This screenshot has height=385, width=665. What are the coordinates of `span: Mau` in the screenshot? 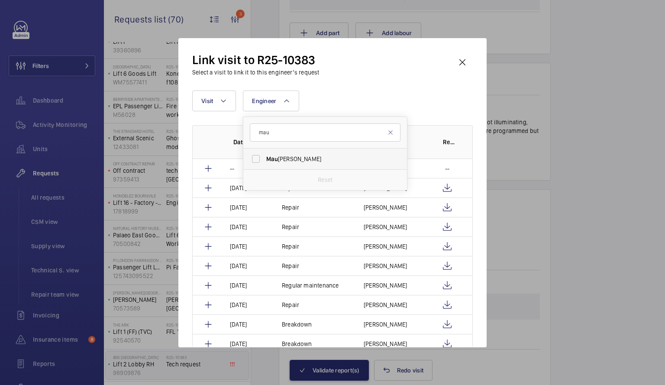 It's located at (272, 159).